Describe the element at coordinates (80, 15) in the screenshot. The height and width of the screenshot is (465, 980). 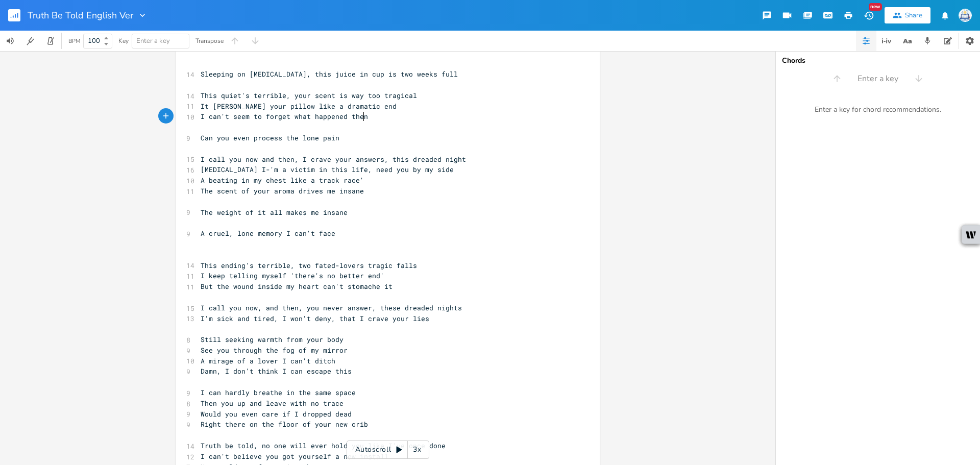
I see `span: Truth Be Told English Ver` at that location.